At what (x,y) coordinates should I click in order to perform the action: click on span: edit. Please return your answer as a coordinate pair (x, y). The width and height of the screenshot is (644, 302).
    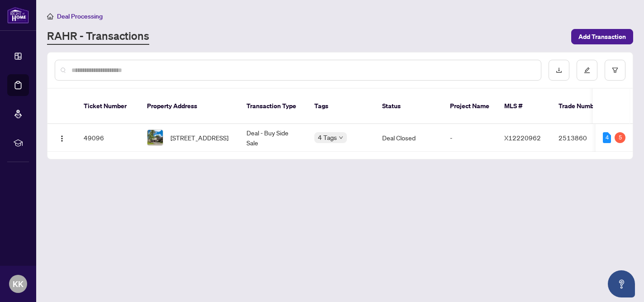
    Looking at the image, I should click on (587, 70).